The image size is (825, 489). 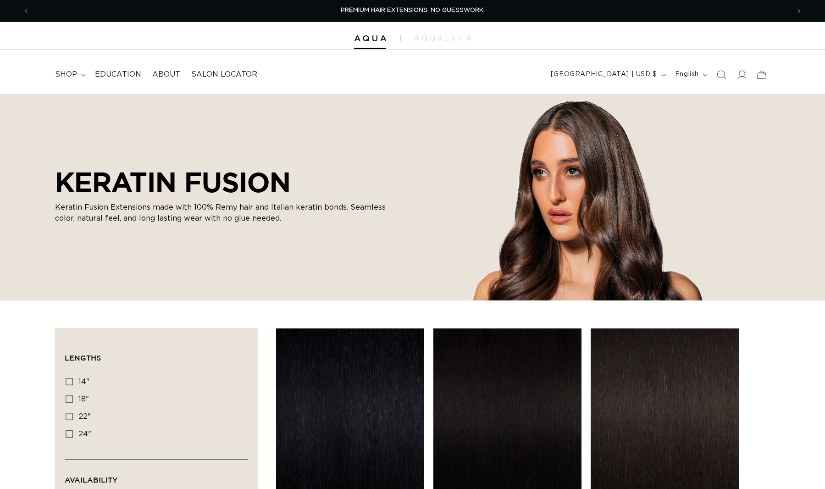 What do you see at coordinates (722, 75) in the screenshot?
I see `summary: Search` at bounding box center [722, 75].